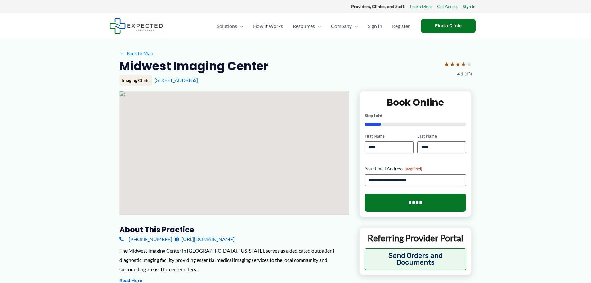 The height and width of the screenshot is (283, 591). I want to click on span: Resources, so click(304, 26).